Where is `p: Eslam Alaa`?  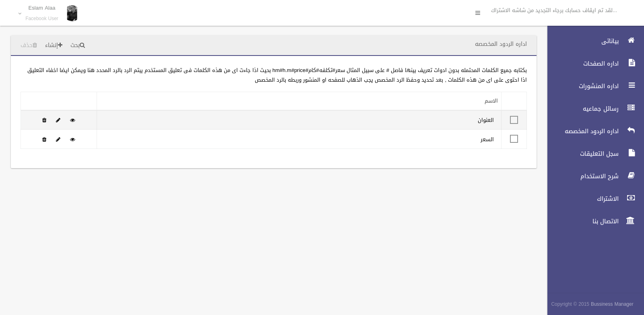
p: Eslam Alaa is located at coordinates (42, 8).